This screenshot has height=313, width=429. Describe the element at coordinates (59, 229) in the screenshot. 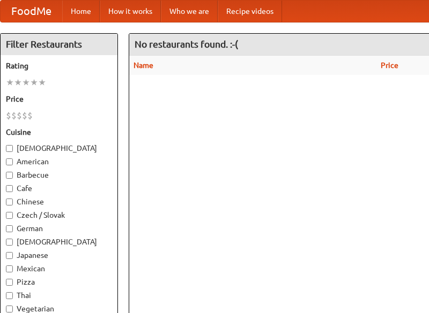

I see `label: German` at that location.